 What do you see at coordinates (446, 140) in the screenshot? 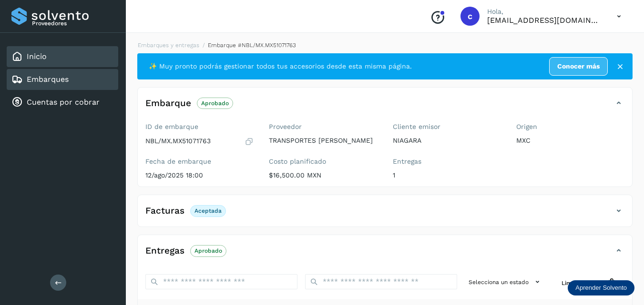
I see `p: NIAGARA` at bounding box center [446, 140].